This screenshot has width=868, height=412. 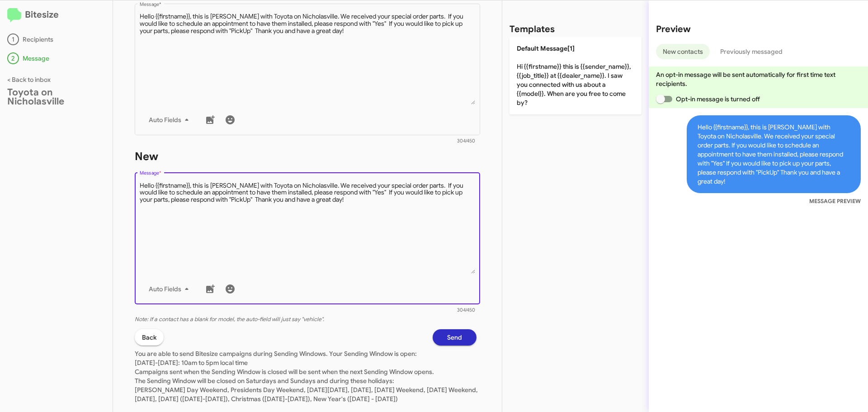 I want to click on h1: New, so click(x=307, y=156).